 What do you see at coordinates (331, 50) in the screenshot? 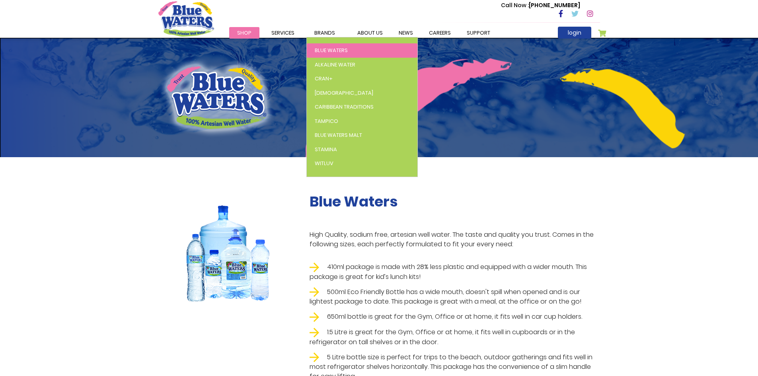
I see `span: Blue Waters` at bounding box center [331, 50].